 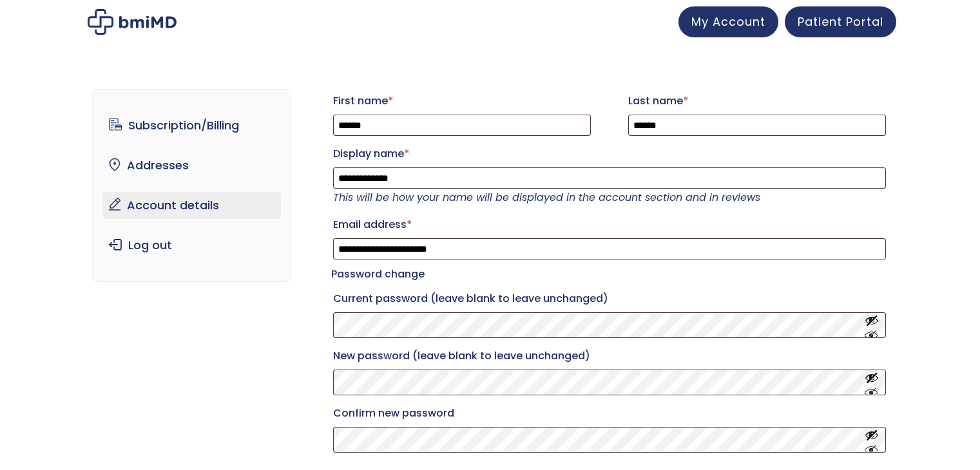 What do you see at coordinates (610, 154) in the screenshot?
I see `label: Display name` at bounding box center [610, 154].